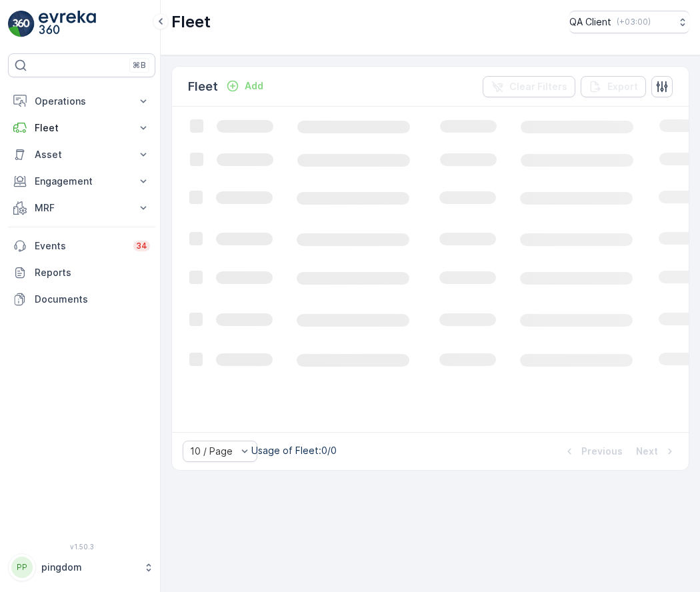 This screenshot has height=592, width=700. What do you see at coordinates (81, 101) in the screenshot?
I see `button: Operations` at bounding box center [81, 101].